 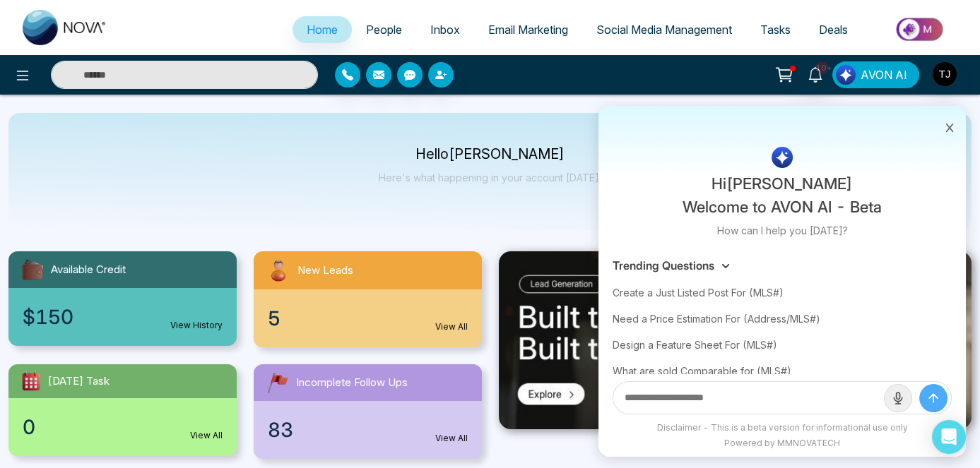 I want to click on span: People, so click(x=384, y=30).